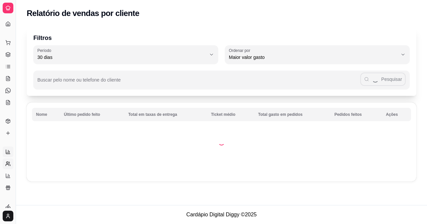 This screenshot has width=427, height=224. Describe the element at coordinates (240, 50) in the screenshot. I see `label: Ordenar por` at that location.